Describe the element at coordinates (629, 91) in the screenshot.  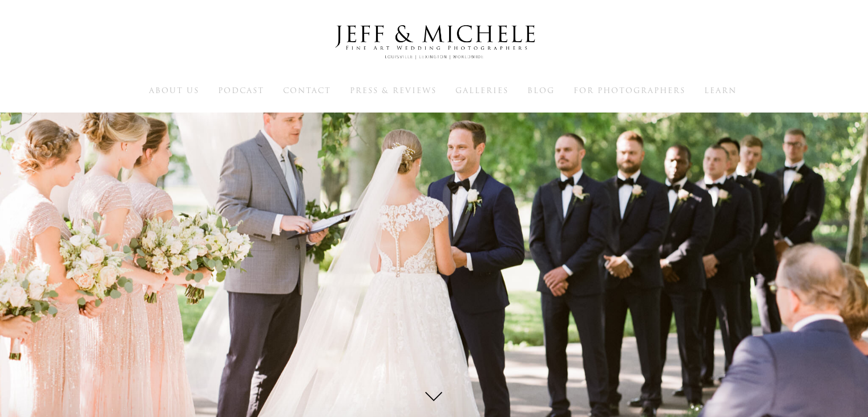
I see `span: For Photographers` at that location.